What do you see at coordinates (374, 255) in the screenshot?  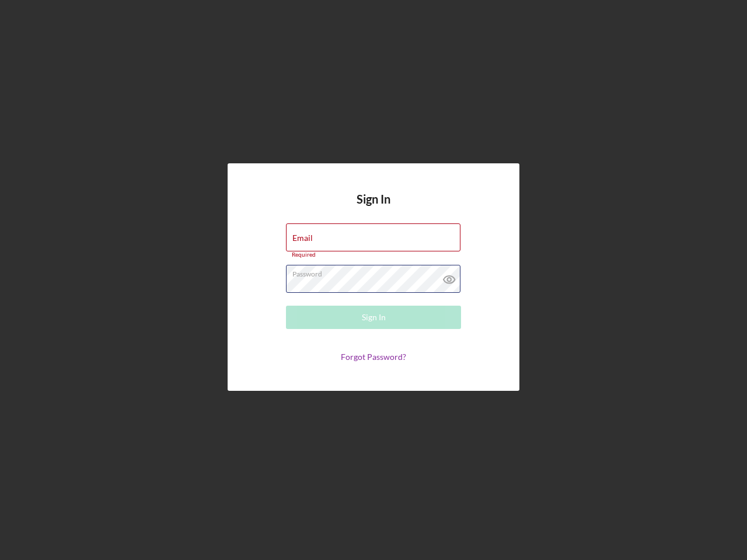 I see `div: Required` at bounding box center [374, 255].